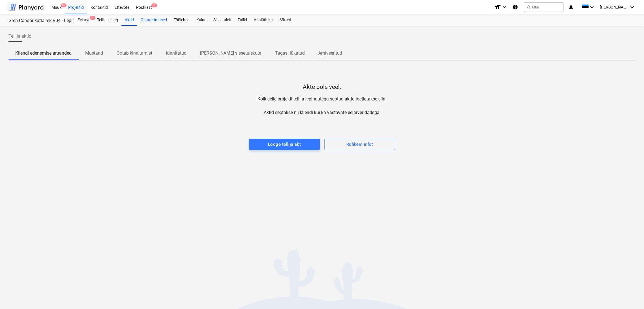 The image size is (644, 309). I want to click on div: Eelarve, so click(83, 20).